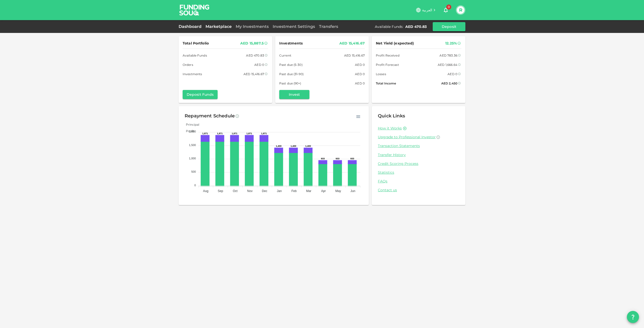 The image size is (644, 328). I want to click on span: Quick Links, so click(391, 116).